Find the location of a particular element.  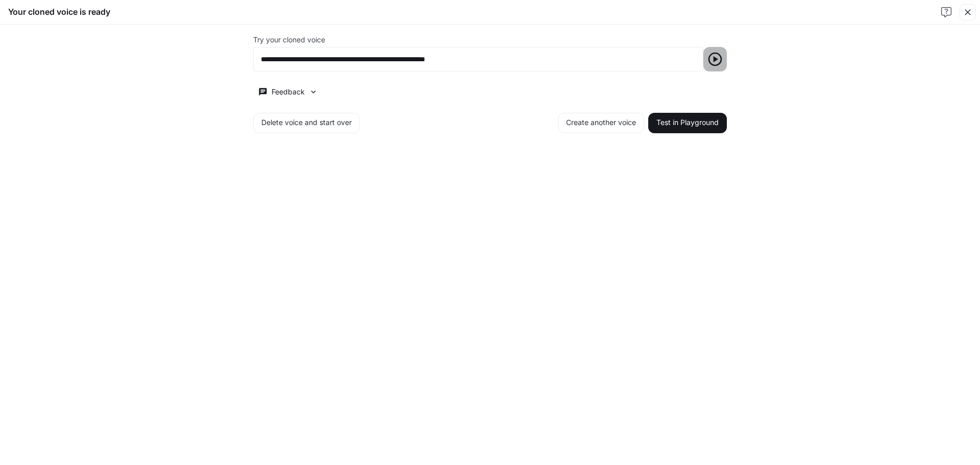

a: Contact support is located at coordinates (947, 13).